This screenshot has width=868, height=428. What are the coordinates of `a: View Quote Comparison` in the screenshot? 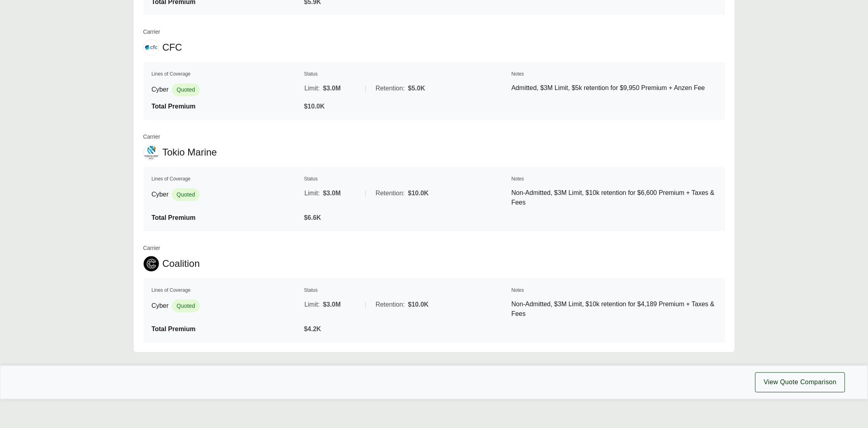 It's located at (800, 383).